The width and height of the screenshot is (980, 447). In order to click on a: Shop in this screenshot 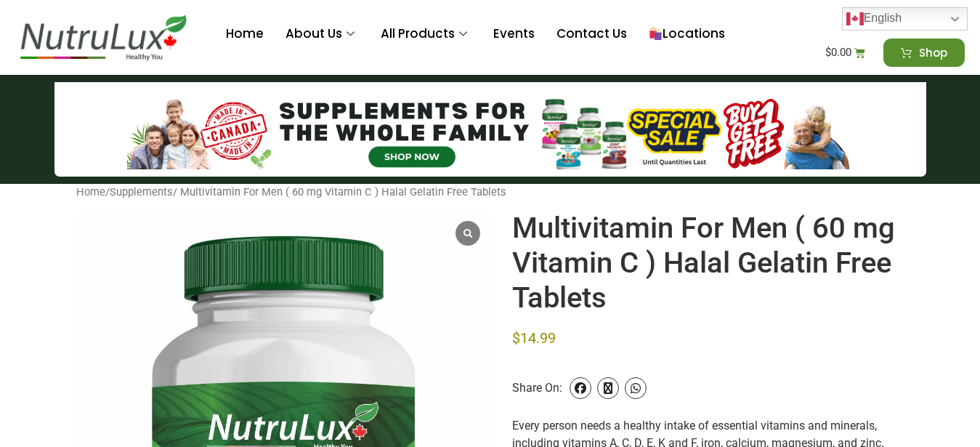, I will do `click(924, 52)`.